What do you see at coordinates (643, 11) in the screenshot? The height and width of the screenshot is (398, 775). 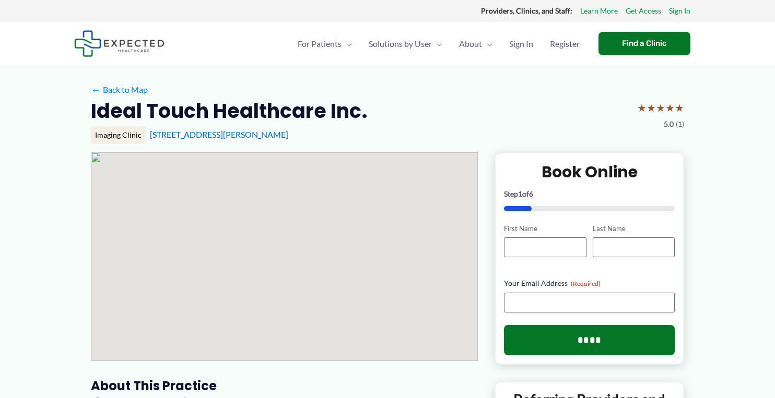 I see `a: Get Access` at bounding box center [643, 11].